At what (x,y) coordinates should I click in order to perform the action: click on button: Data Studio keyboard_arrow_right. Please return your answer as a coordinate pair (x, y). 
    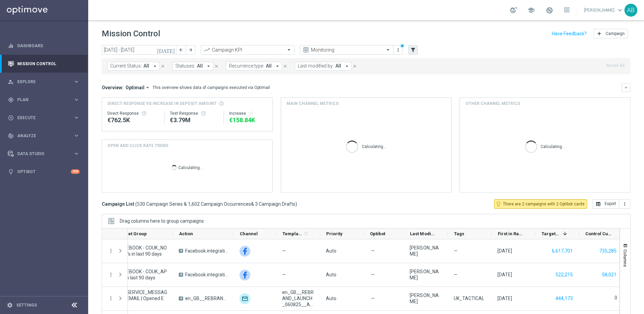
    Looking at the image, I should click on (44, 154).